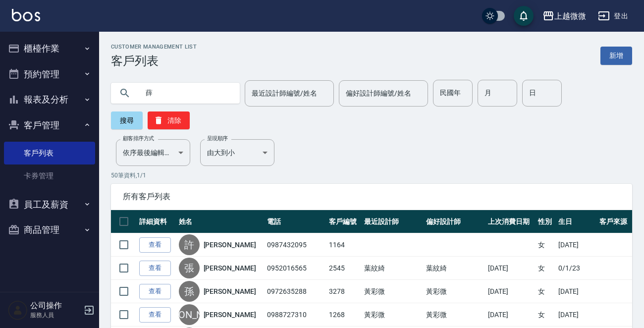 This screenshot has width=644, height=328. Describe the element at coordinates (371, 197) in the screenshot. I see `span: 所有客戶列表` at that location.